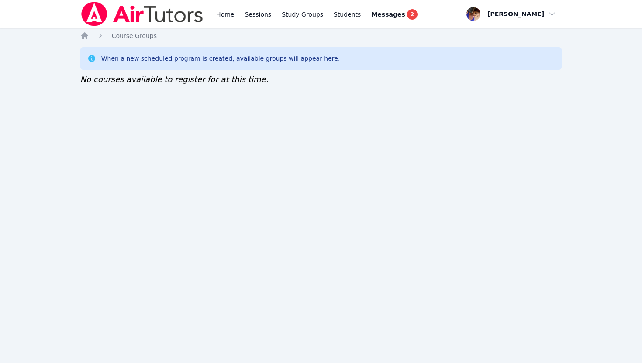  What do you see at coordinates (388, 14) in the screenshot?
I see `span: Messages` at bounding box center [388, 14].